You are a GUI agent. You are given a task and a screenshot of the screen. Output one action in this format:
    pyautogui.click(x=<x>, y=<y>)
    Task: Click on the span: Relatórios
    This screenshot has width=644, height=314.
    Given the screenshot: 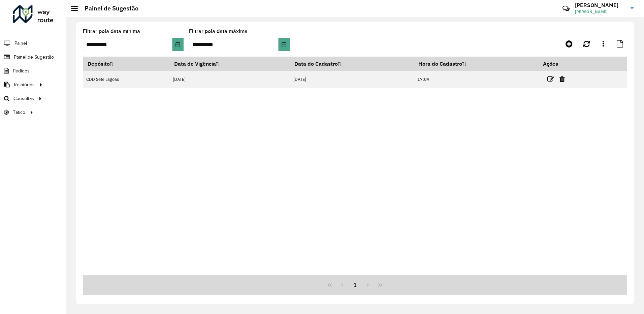 What is the action you would take?
    pyautogui.click(x=24, y=84)
    